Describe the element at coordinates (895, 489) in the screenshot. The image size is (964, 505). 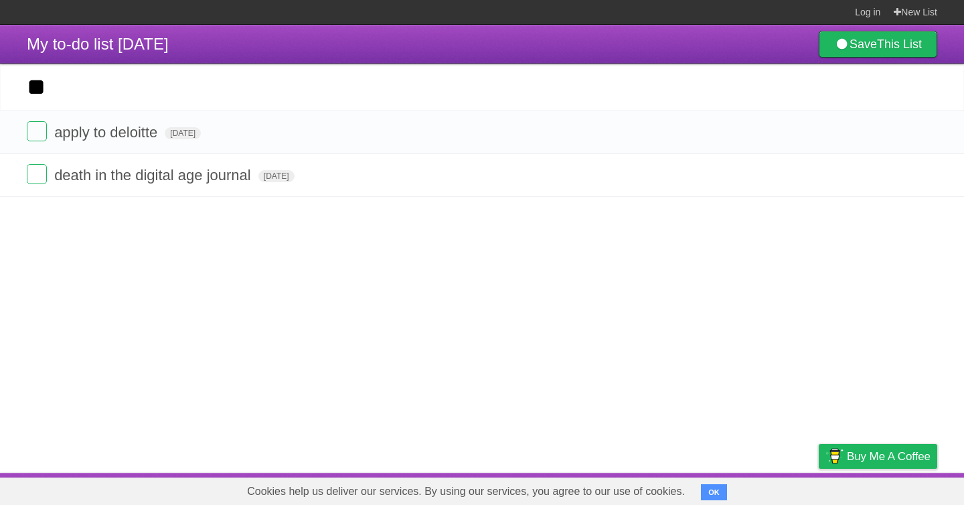
I see `a: Suggest a feature` at that location.